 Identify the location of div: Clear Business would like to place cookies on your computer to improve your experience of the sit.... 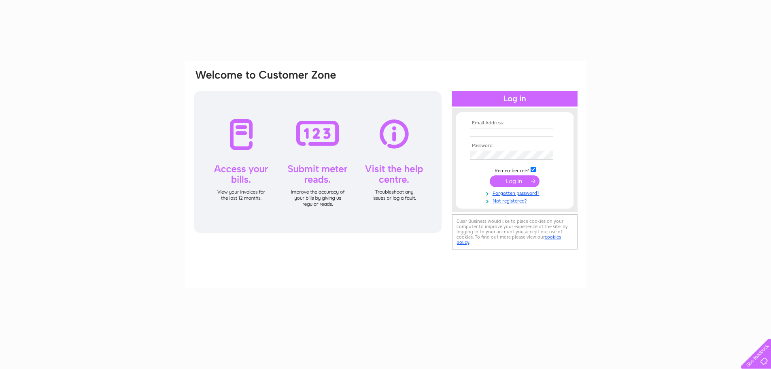
(515, 232).